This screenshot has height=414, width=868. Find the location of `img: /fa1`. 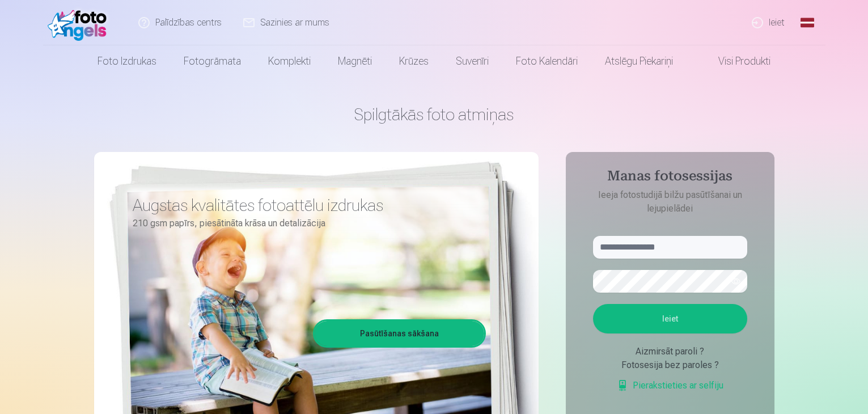

img: /fa1 is located at coordinates (80, 23).